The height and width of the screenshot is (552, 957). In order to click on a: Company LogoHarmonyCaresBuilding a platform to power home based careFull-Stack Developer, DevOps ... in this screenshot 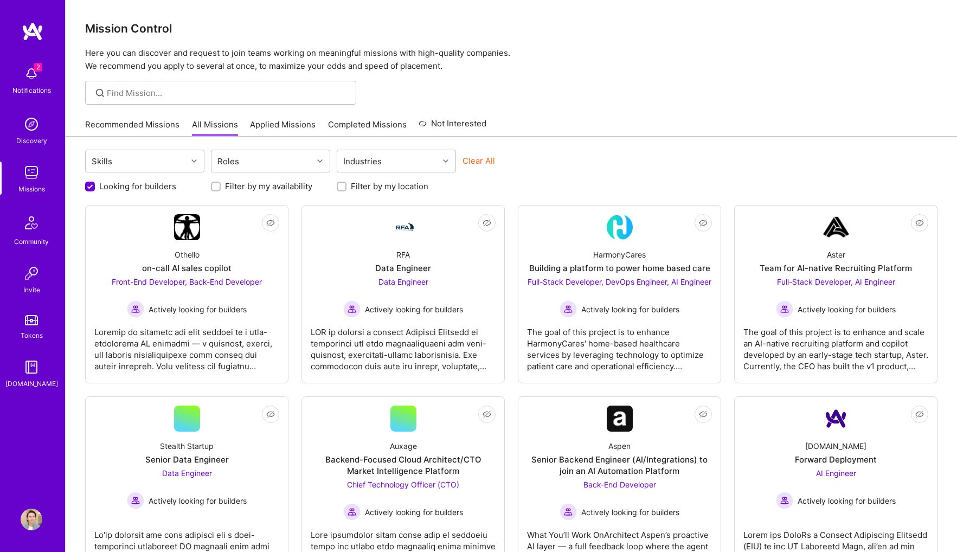, I will do `click(619, 294)`.